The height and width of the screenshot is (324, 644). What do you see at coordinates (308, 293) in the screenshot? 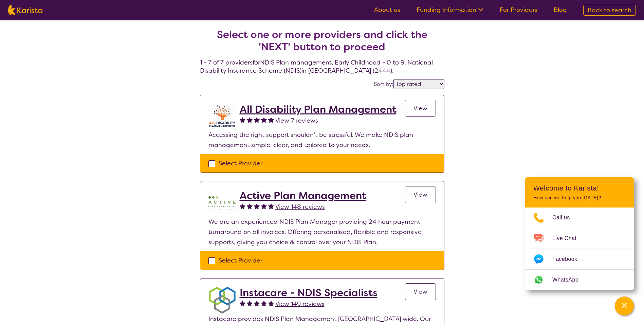
I see `h2: Instacare - NDIS Specialists` at bounding box center [308, 293].